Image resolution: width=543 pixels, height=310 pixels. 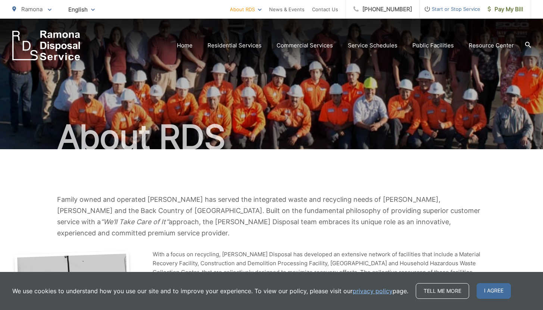 I want to click on a: Contact Us, so click(x=325, y=9).